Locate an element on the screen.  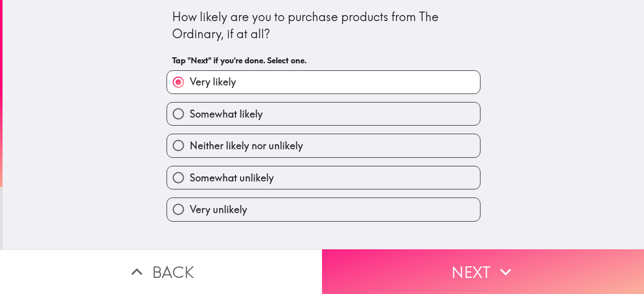
button: Somewhat unlikely is located at coordinates (323, 178).